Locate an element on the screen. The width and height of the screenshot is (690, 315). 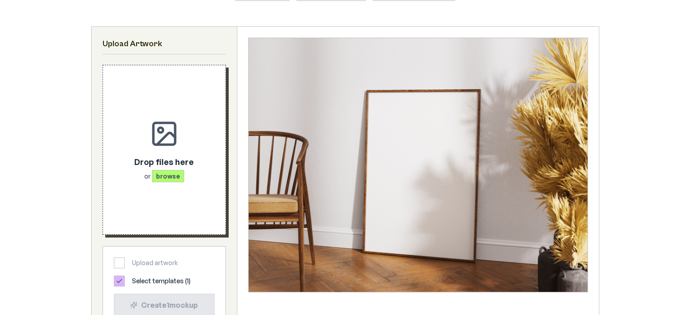
p: Drop files here is located at coordinates (164, 162).